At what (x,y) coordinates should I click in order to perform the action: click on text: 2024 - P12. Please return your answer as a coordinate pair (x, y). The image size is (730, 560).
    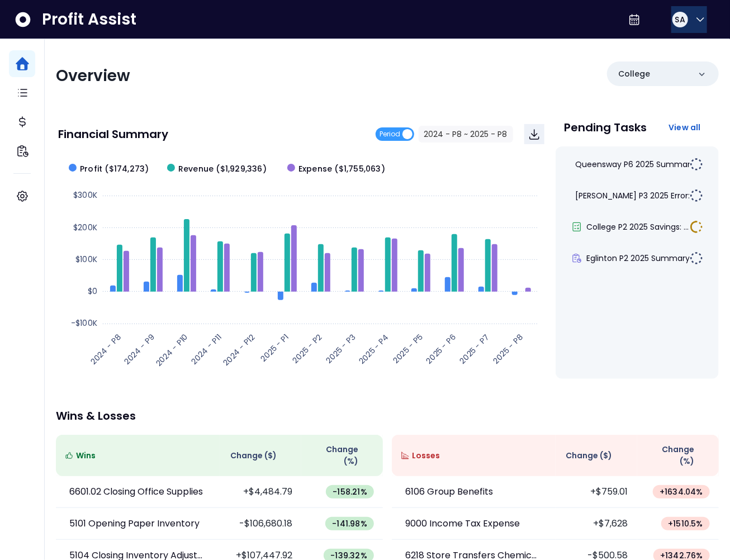
    Looking at the image, I should click on (240, 349).